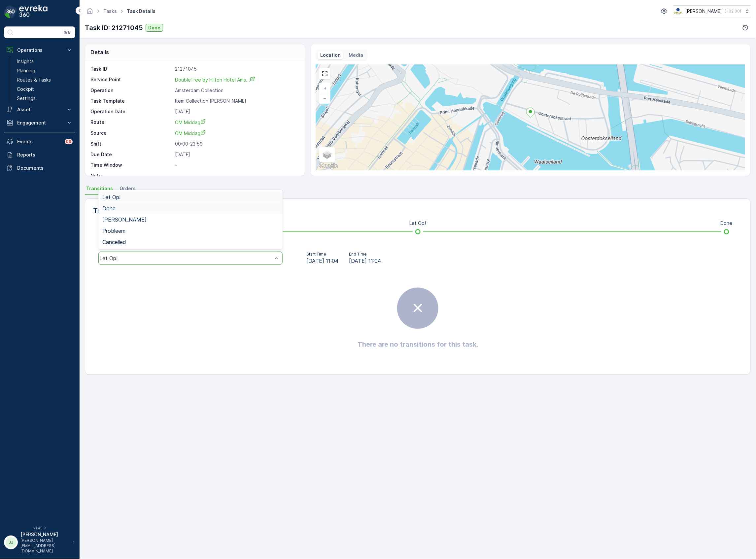 This screenshot has height=559, width=756. I want to click on img: logo, so click(11, 12).